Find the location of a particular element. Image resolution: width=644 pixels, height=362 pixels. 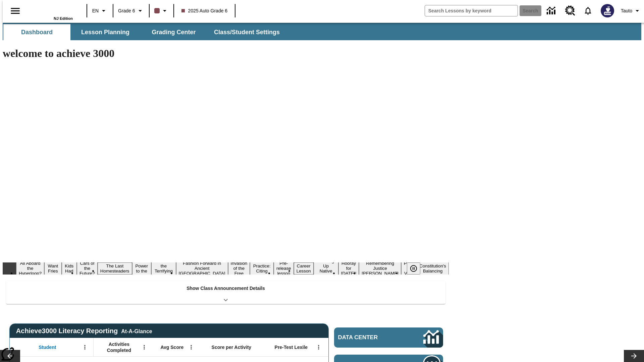

button: Language: EN, Select a language is located at coordinates (100, 11).